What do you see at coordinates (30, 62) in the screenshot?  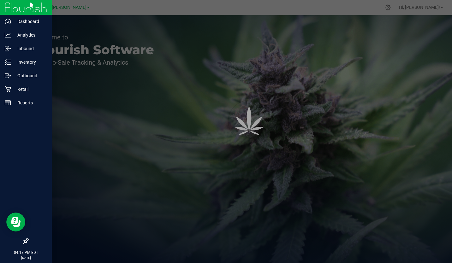 I see `p: Inventory` at bounding box center [30, 62].